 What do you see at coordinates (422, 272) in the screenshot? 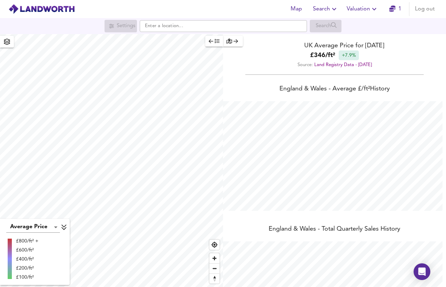
I see `div: Open Intercom Messenger` at bounding box center [422, 272].